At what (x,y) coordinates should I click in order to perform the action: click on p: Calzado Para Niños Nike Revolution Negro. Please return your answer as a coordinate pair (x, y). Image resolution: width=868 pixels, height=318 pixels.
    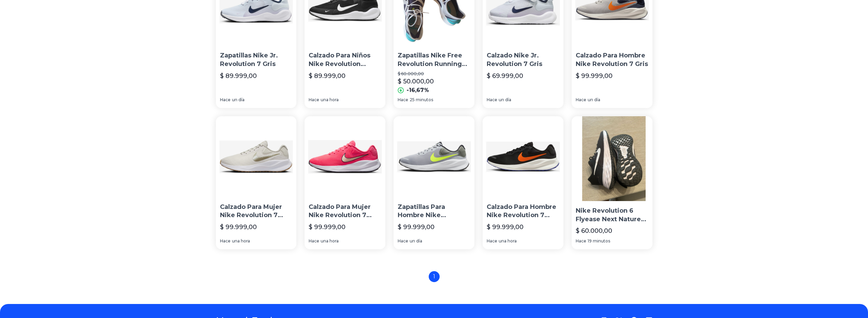
    Looking at the image, I should click on (345, 59).